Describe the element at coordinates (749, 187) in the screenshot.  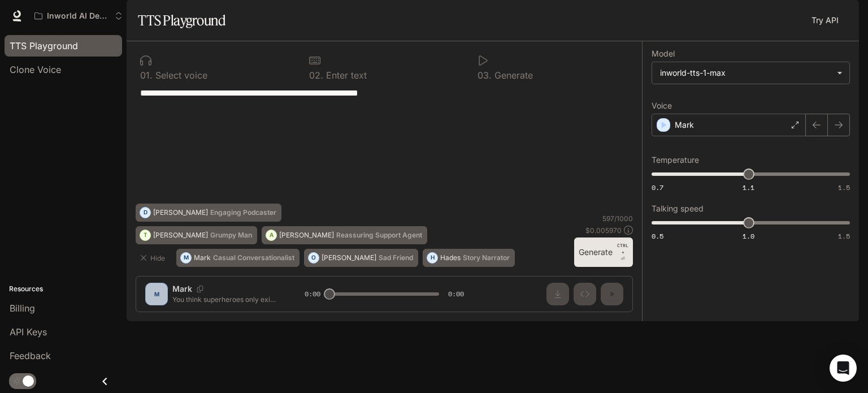
I see `span: 1.1` at that location.